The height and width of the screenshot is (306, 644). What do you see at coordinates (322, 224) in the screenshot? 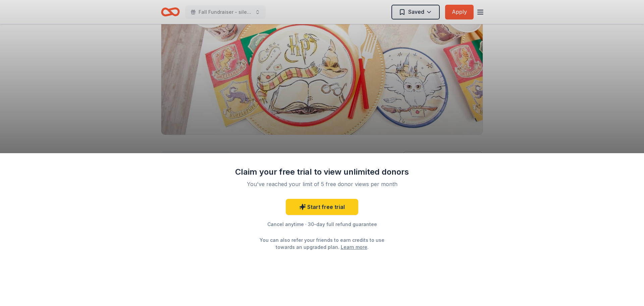
I see `div: Cancel anytime · 30-day full refund guarantee` at bounding box center [322, 224].